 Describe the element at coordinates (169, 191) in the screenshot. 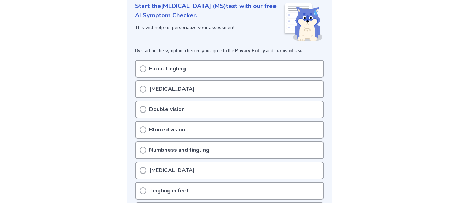

I see `p: Tingling in feet` at that location.